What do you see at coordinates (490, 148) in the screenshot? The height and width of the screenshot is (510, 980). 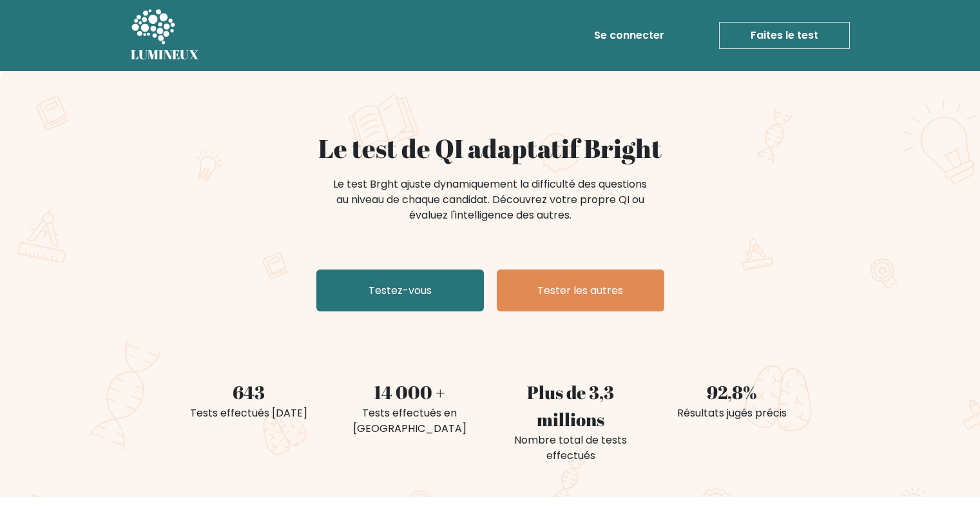 I see `font: Le test de QI adaptatif Bright` at bounding box center [490, 148].